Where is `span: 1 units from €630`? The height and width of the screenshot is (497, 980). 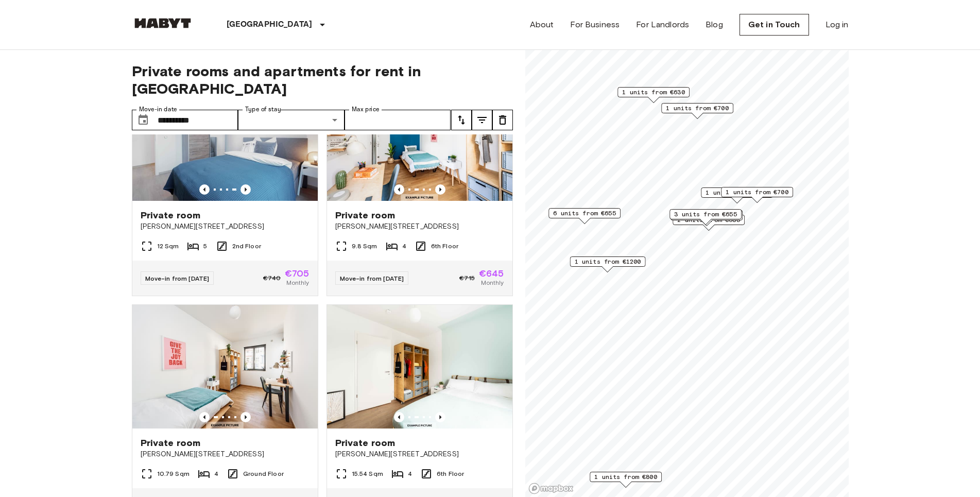
span: 1 units from €630 is located at coordinates (653, 92).